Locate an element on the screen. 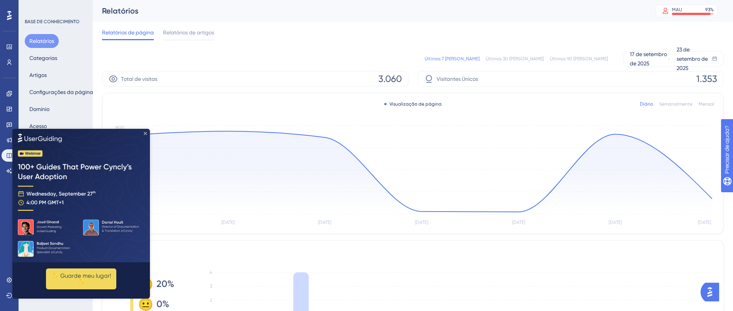 The width and height of the screenshot is (733, 311). font: Visualização de página is located at coordinates (415, 104).